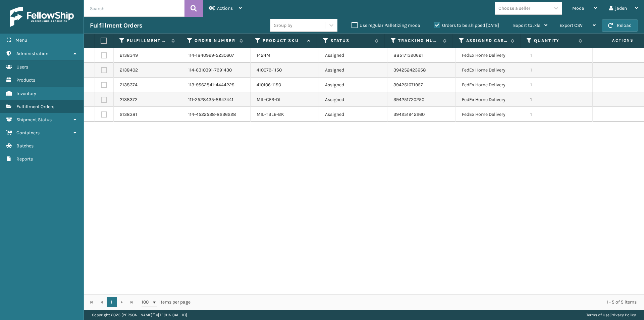  I want to click on span: Export CSV, so click(571, 25).